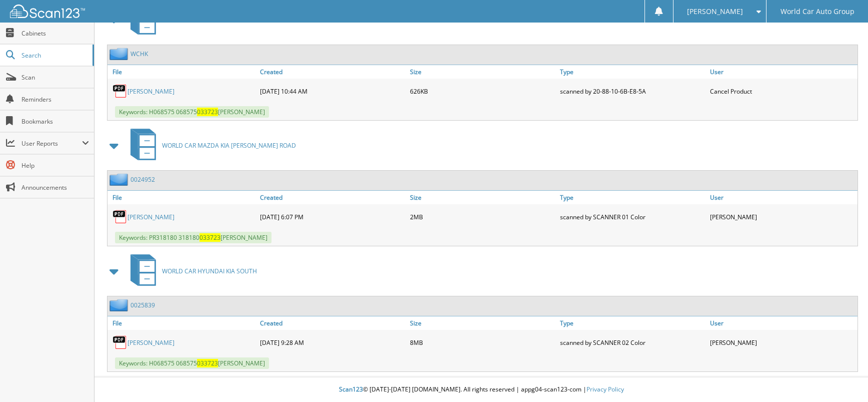 This screenshot has height=402, width=868. I want to click on a: WORLD CAR HYUNDAI KIA SOUTH, so click(191, 271).